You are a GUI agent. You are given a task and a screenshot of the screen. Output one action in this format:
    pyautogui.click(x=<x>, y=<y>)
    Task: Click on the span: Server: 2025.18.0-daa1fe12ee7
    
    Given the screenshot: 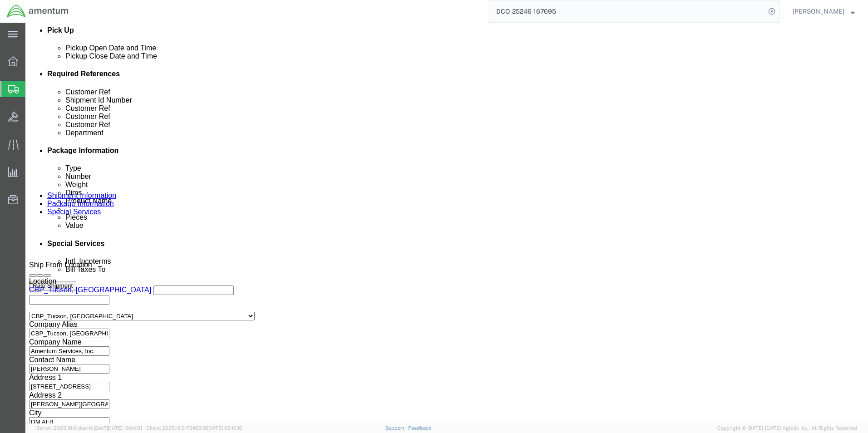 What is the action you would take?
    pyautogui.click(x=89, y=428)
    